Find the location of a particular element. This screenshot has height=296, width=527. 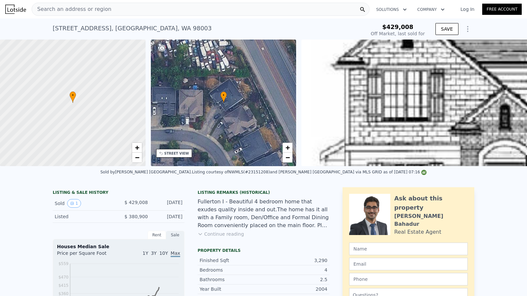

button: Continue reading is located at coordinates (221, 234).